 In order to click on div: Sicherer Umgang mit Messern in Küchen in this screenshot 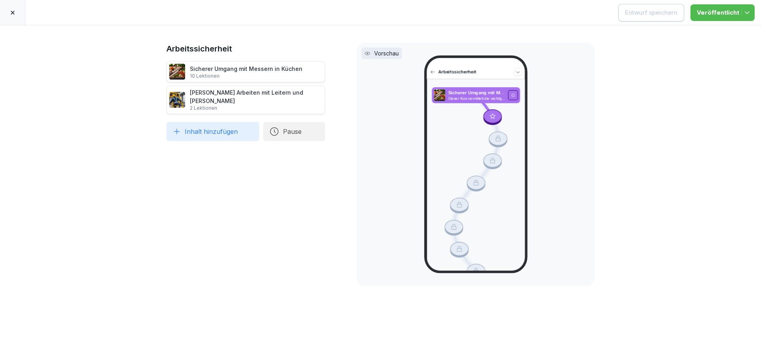, I will do `click(246, 72)`.